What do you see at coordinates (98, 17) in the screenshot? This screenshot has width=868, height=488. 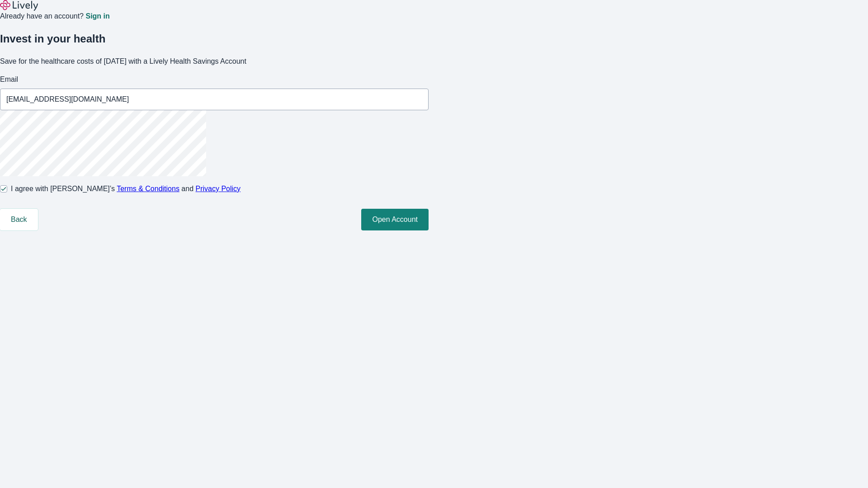 I see `a: Sign in` at bounding box center [98, 17].